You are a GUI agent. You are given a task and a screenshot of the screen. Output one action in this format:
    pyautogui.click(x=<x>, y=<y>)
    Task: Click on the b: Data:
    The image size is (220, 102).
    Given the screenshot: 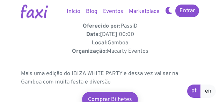 What is the action you would take?
    pyautogui.click(x=93, y=35)
    